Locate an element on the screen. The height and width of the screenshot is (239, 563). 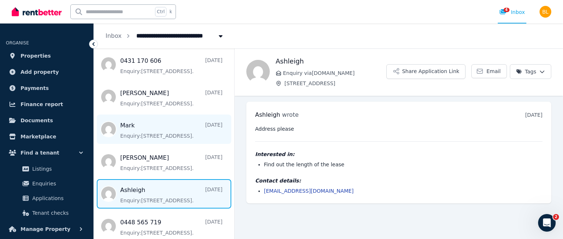
button: Find a tenant is located at coordinates (47, 152).